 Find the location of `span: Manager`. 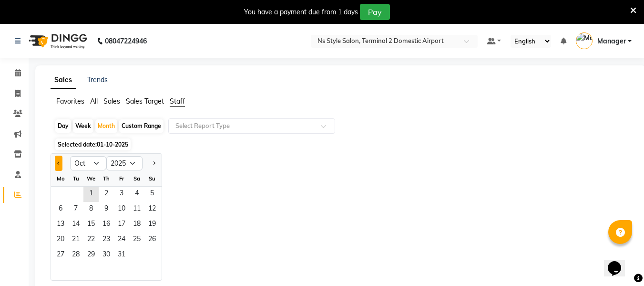

span: Manager is located at coordinates (611, 41).